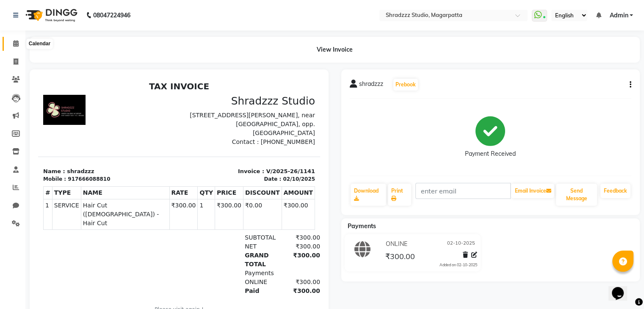 Image resolution: width=644 pixels, height=309 pixels. What do you see at coordinates (51, 15) in the screenshot?
I see `img: logo` at bounding box center [51, 15].